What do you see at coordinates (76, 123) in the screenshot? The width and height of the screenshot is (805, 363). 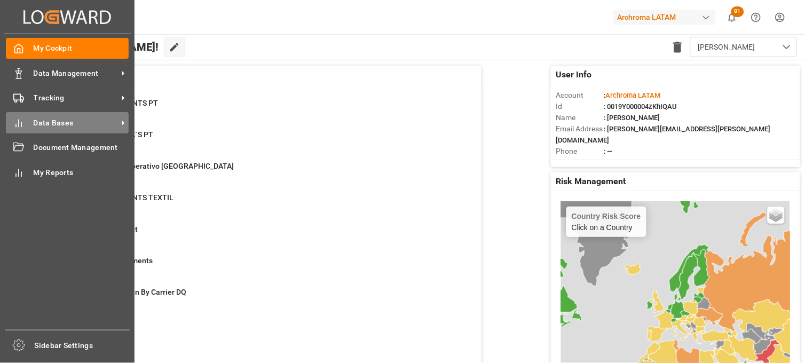 I see `span: Data Bases` at bounding box center [76, 123].